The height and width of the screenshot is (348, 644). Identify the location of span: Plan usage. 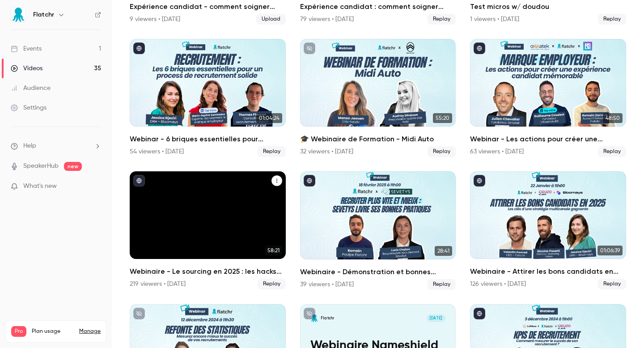
(53, 331).